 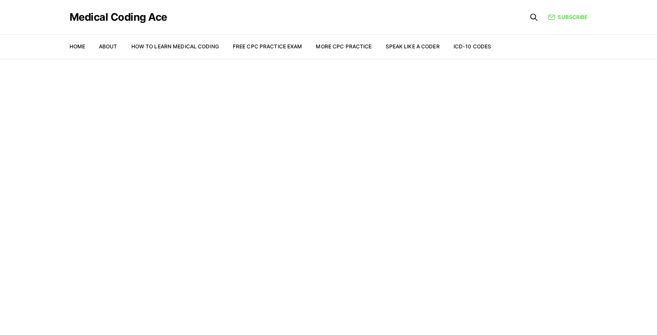 I want to click on a: How to Learn Medical Coding, so click(x=175, y=46).